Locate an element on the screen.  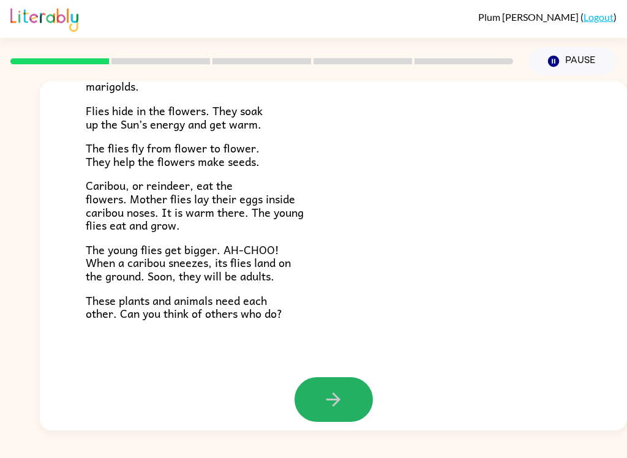
span: The flies fly from flower to flower. They help the flowers make seeds. is located at coordinates (173, 154).